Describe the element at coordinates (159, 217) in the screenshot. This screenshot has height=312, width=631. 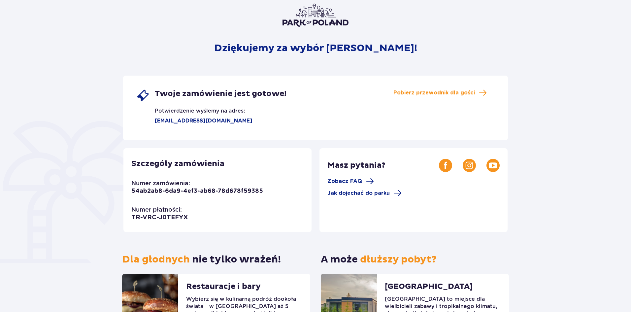
I see `p: TR-VRC-J0TEFYX` at that location.